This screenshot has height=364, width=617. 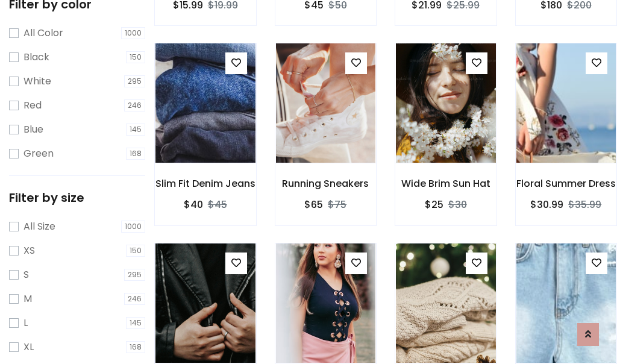 I want to click on h6: Slim Fit Denim Jeans, so click(x=206, y=183).